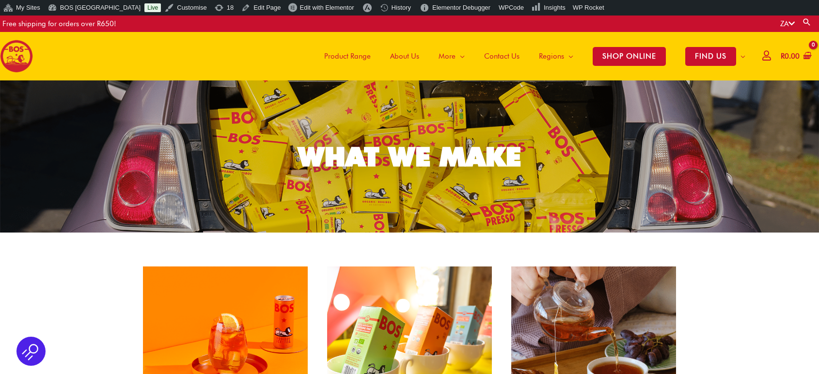 The width and height of the screenshot is (819, 374). What do you see at coordinates (629, 56) in the screenshot?
I see `a: SHOP ONLINE` at bounding box center [629, 56].